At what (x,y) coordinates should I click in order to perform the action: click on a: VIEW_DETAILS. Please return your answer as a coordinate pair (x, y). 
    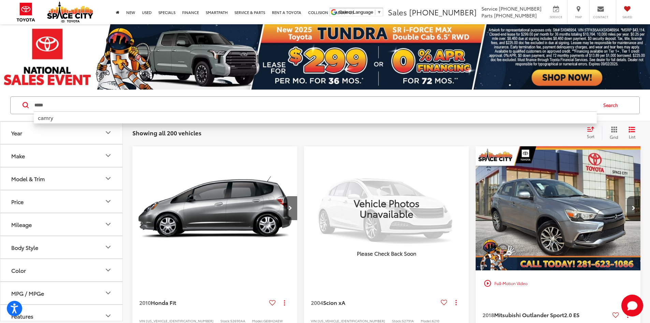
    Looking at the image, I should click on (386, 208).